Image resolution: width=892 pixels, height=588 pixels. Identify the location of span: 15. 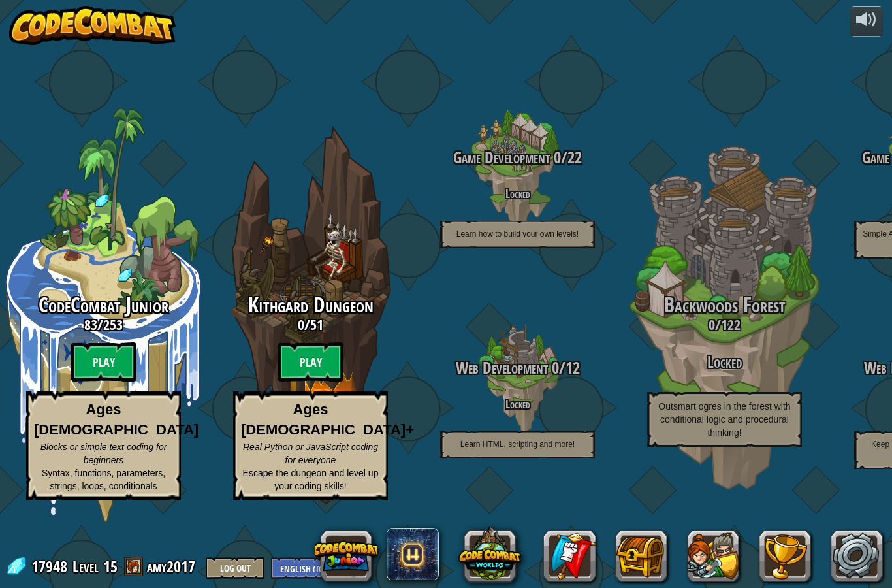
(111, 566).